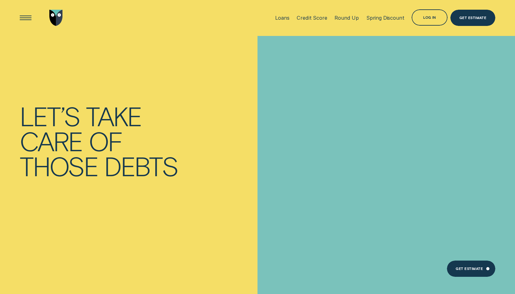 The height and width of the screenshot is (294, 515). What do you see at coordinates (385, 18) in the screenshot?
I see `div: Spring Discount` at bounding box center [385, 18].